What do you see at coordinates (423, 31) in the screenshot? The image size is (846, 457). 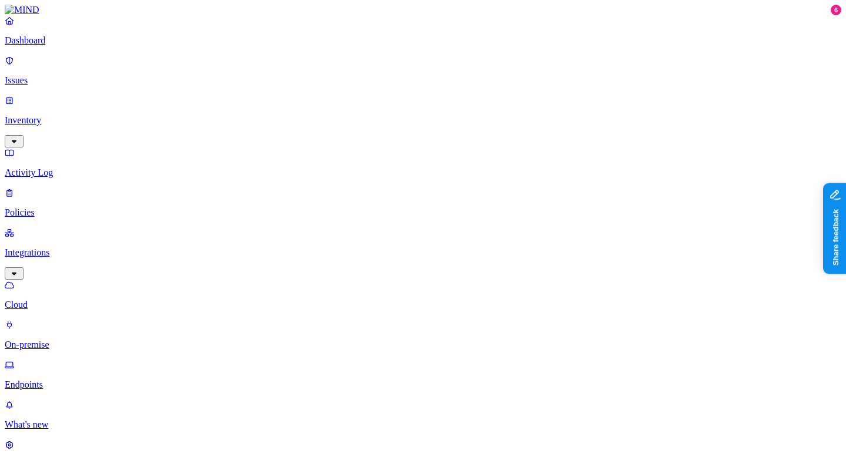 I see `a: Dashboard` at bounding box center [423, 31].